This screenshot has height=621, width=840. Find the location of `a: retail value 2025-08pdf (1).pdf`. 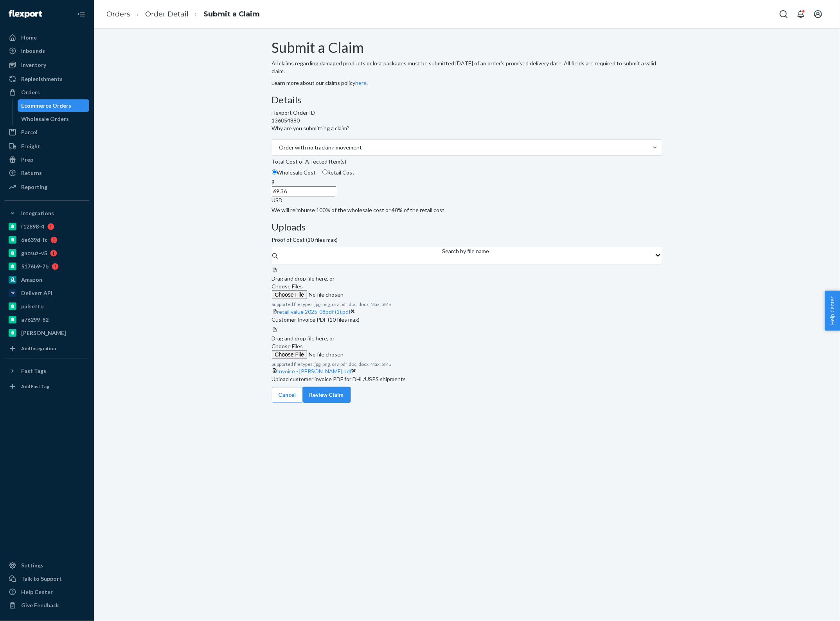

a: retail value 2025-08pdf (1).pdf is located at coordinates (314, 312).